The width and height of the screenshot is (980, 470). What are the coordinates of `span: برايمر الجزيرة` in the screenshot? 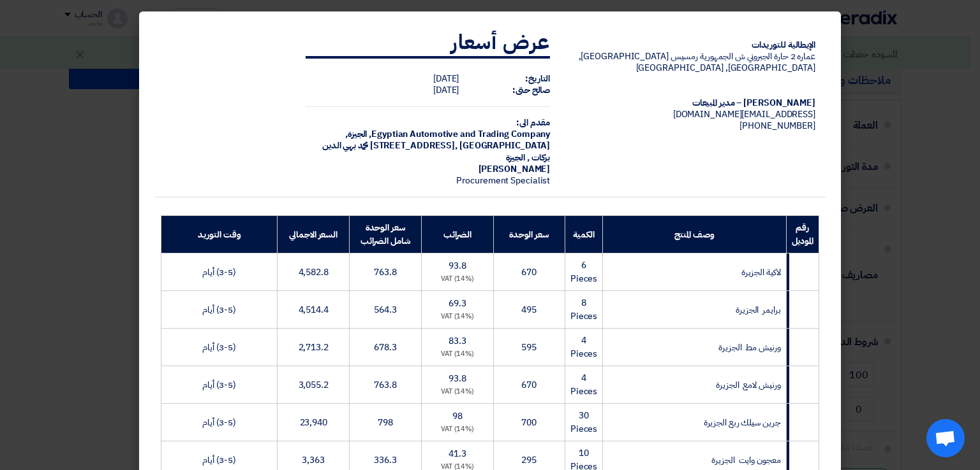 It's located at (758, 310).